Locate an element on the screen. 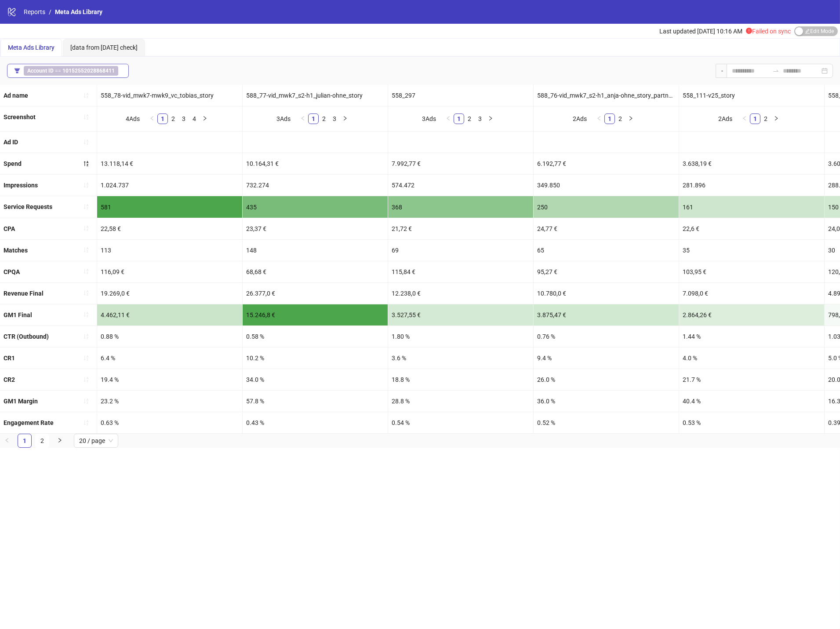 This screenshot has width=840, height=629. div: 21.7 % is located at coordinates (752, 379).